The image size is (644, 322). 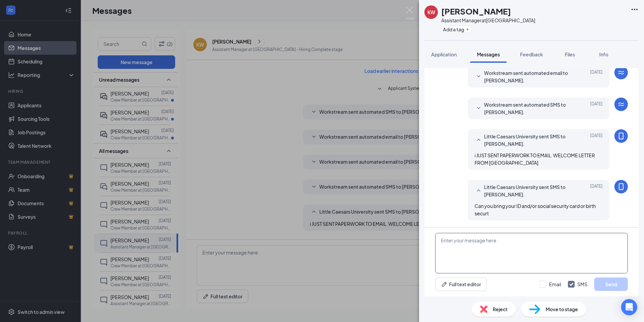 What do you see at coordinates (444, 284) in the screenshot?
I see `svg: Pen` at bounding box center [444, 284].